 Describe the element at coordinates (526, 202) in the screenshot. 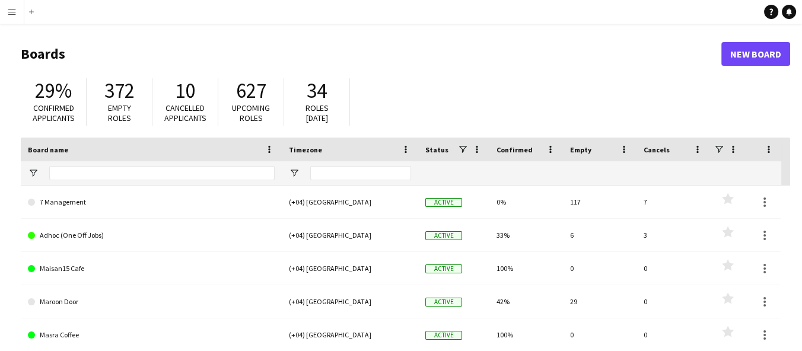

I see `div: 0%` at that location.